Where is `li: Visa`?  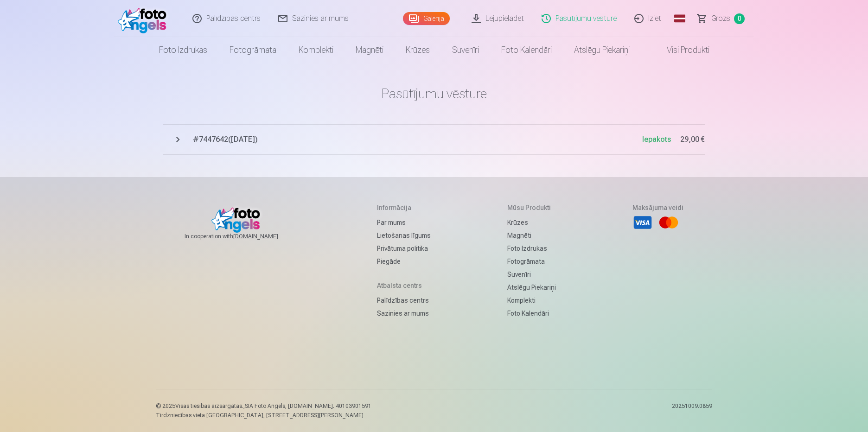 li: Visa is located at coordinates (643, 223).